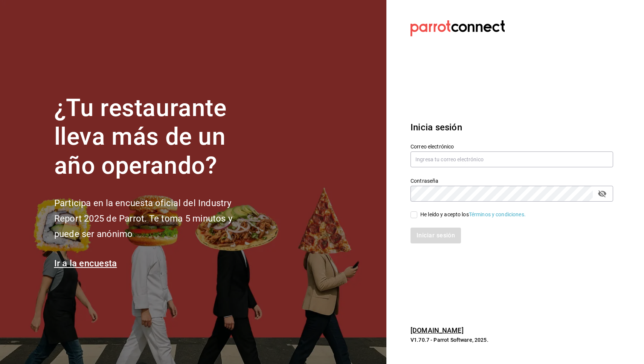 The width and height of the screenshot is (644, 364). I want to click on div: He leído y acepto los, so click(473, 215).